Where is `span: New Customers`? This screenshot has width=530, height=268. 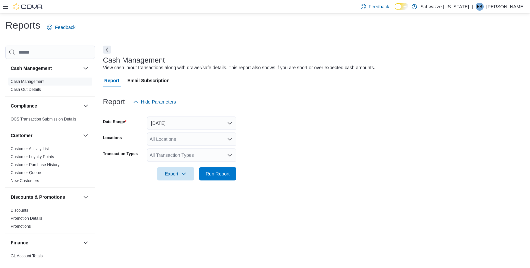
span: New Customers is located at coordinates (25, 181).